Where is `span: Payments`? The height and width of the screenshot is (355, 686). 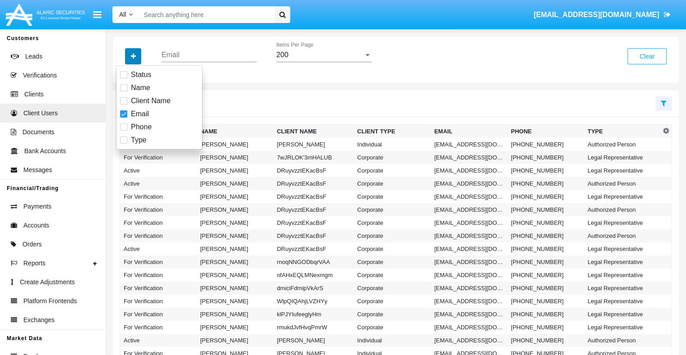
span: Payments is located at coordinates (37, 206).